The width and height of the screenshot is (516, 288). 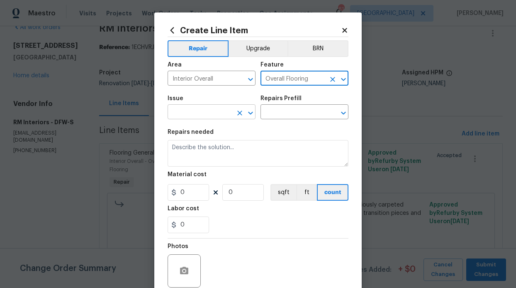 I want to click on button: Repair, so click(x=198, y=49).